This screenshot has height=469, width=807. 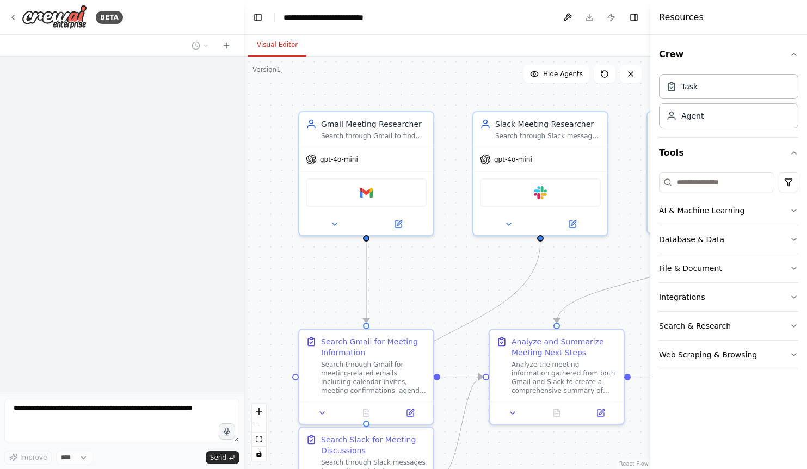 I want to click on div: Analyze and Summarize Meeting Next StepsAnalyze the meeting information gathered from both Gmail ..., so click(x=556, y=376).